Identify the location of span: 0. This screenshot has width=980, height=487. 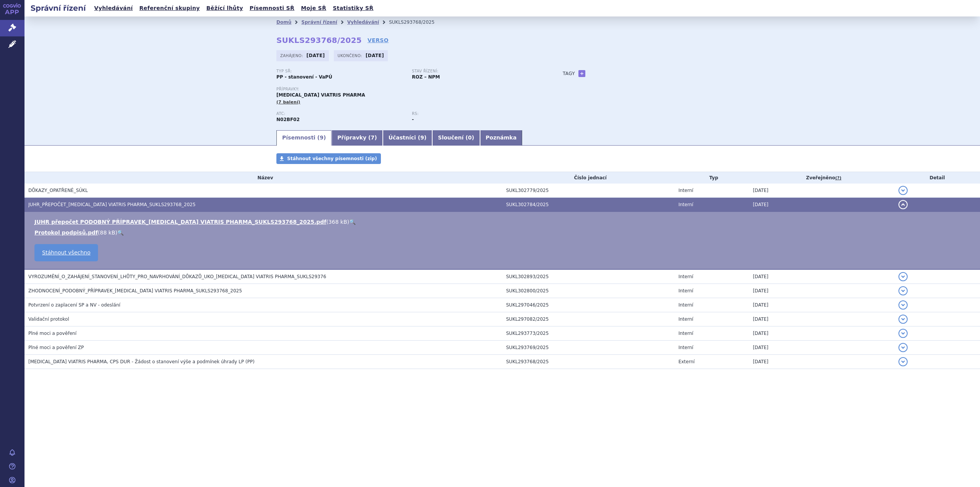
(470, 137).